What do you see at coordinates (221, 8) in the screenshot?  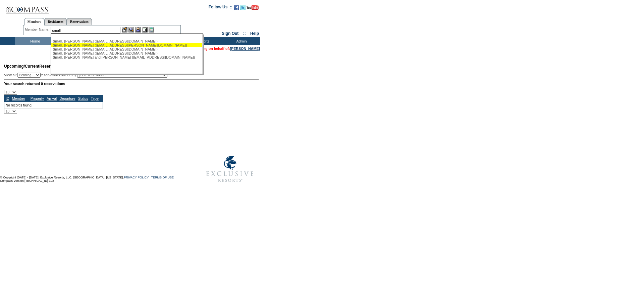 I see `td: Follow Us ::` at bounding box center [221, 8].